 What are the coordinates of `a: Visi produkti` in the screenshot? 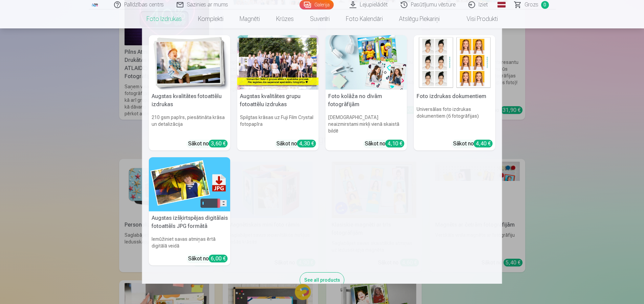 It's located at (477, 19).